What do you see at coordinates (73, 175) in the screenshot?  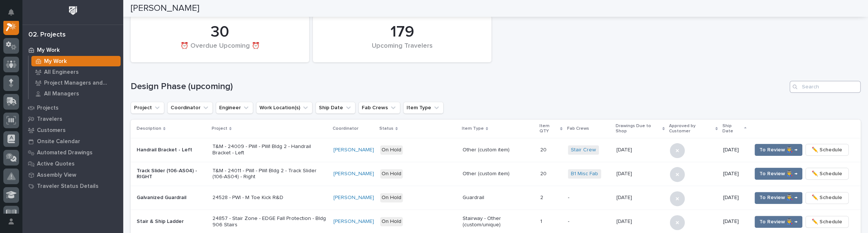 I see `a: Assembly View` at bounding box center [73, 175].